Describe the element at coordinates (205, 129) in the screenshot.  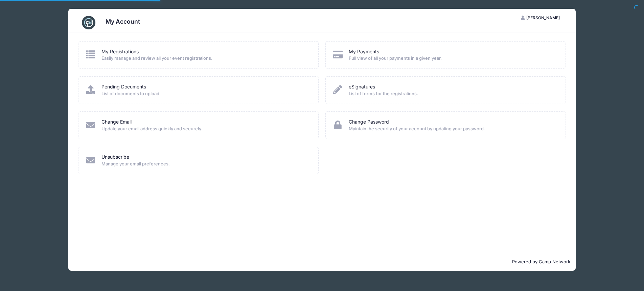
I see `span: Update your email address quickly and securely.` at that location.